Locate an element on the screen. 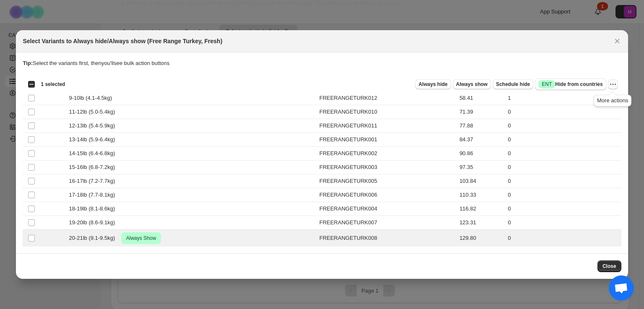 The image size is (644, 309). span: ENT is located at coordinates (547, 84).